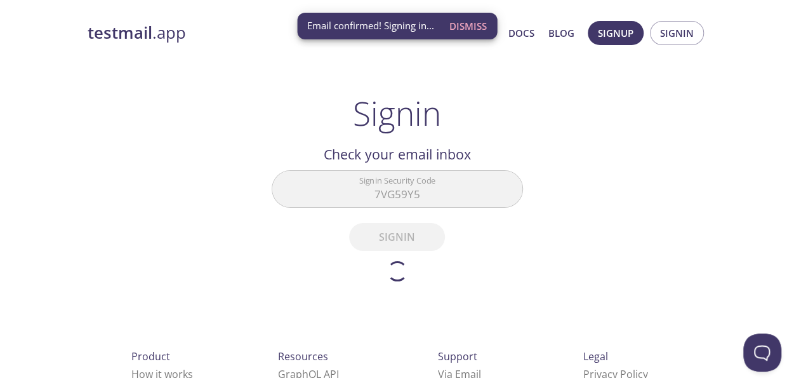 This screenshot has height=378, width=794. I want to click on span: Signup, so click(616, 33).